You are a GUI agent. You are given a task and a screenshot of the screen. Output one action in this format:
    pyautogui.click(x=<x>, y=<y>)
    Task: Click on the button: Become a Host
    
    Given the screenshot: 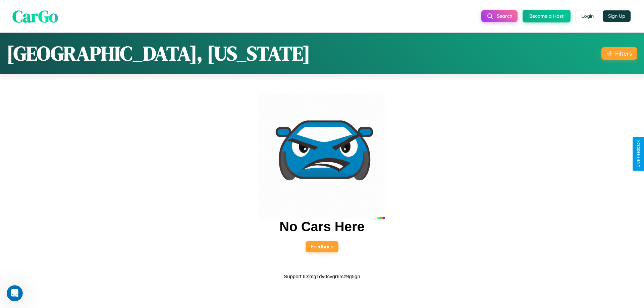 What is the action you would take?
    pyautogui.click(x=546, y=16)
    